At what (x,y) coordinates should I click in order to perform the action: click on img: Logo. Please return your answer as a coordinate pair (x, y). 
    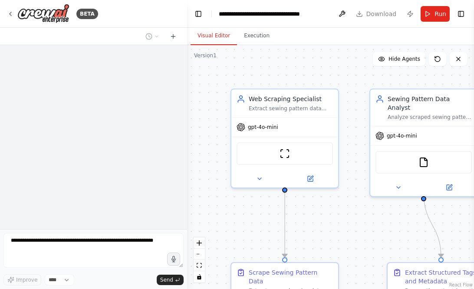
    Looking at the image, I should click on (43, 13).